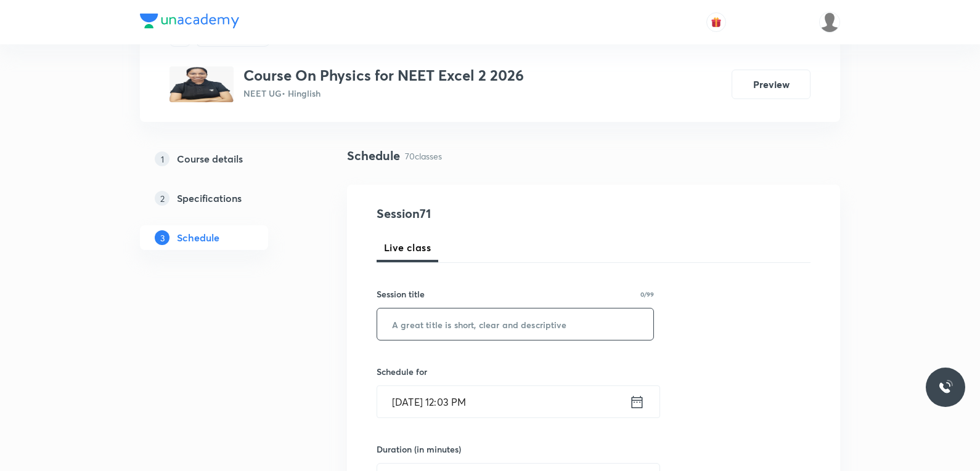 Image resolution: width=980 pixels, height=471 pixels. I want to click on h6: Session title, so click(400, 294).